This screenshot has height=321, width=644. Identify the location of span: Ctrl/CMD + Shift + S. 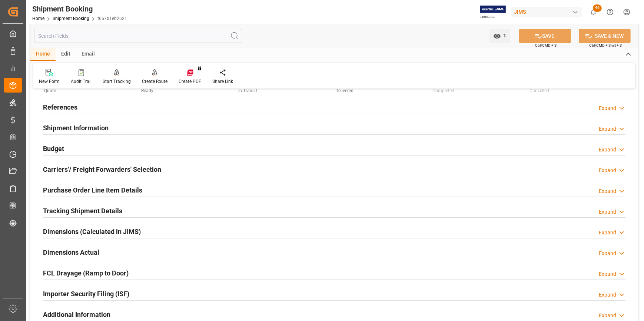
(605, 45).